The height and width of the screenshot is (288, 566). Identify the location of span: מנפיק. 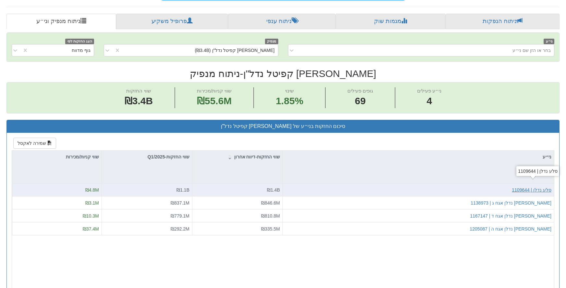
(271, 41).